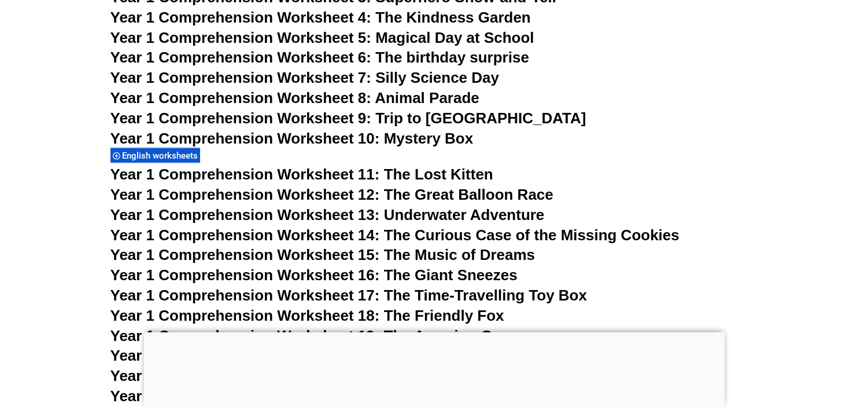  What do you see at coordinates (295, 98) in the screenshot?
I see `span: Year 1 Comprehension Worksheet 8: Animal Parade` at bounding box center [295, 98].